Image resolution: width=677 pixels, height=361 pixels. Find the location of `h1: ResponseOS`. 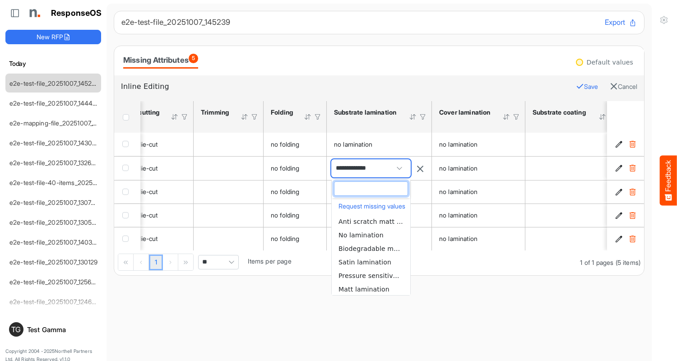

h1: ResponseOS is located at coordinates (76, 13).